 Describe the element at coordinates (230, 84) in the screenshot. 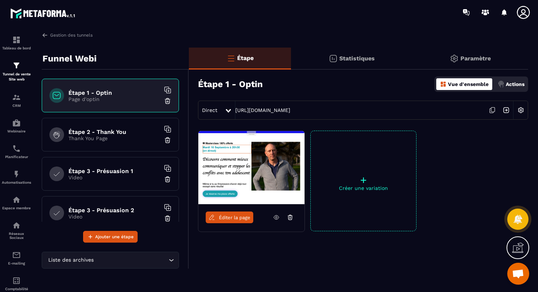

I see `h3: Étape 1 - Optin` at that location.